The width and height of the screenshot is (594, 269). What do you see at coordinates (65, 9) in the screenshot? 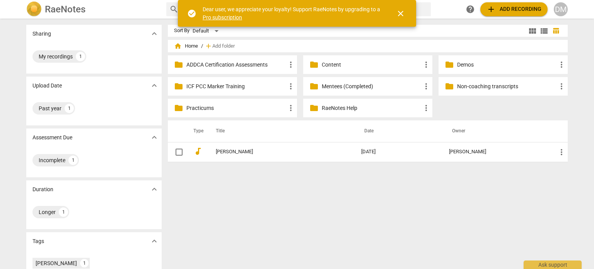
I see `h2: RaeNotes` at bounding box center [65, 9].